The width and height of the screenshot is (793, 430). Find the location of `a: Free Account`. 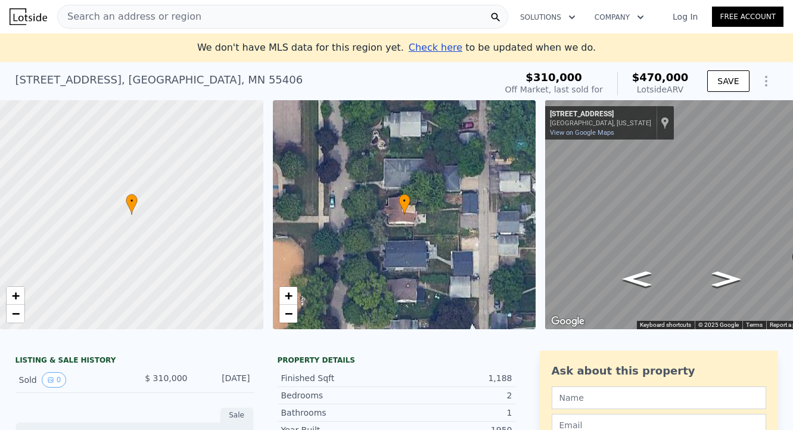

a: Free Account is located at coordinates (748, 17).